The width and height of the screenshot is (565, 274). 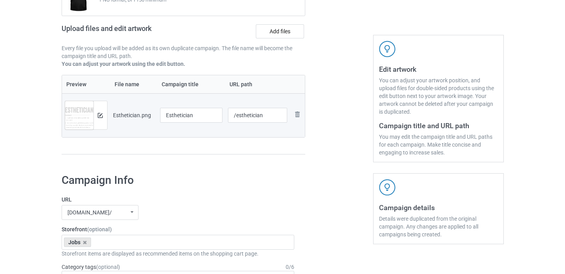 What do you see at coordinates (297, 115) in the screenshot?
I see `img: svg+xml;base64,PD94bWwgdmVyc2lvbj0iMS4wIiBlbmNvZGluZz0iVVRGLTgiPz4KPHN2ZyB3aWR0aD0iMjhweCIgaGVpZ2...` at bounding box center [297, 115].